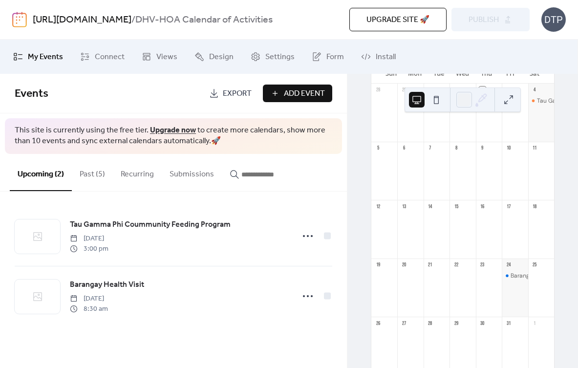  Describe the element at coordinates (403, 148) in the screenshot. I see `div: 6` at that location.